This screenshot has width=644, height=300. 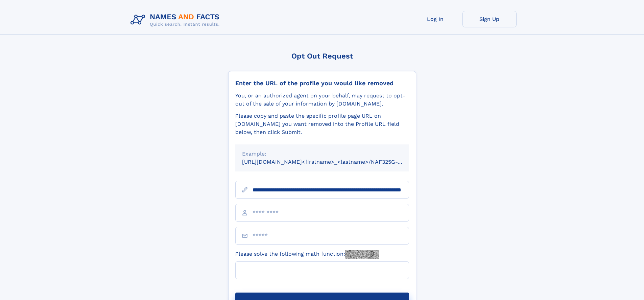 What do you see at coordinates (322, 154) in the screenshot?
I see `div: Example:` at bounding box center [322, 154].